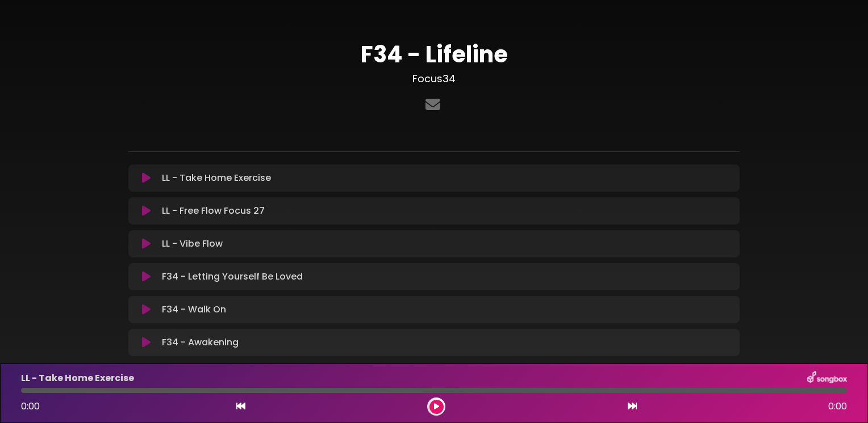 The height and width of the screenshot is (423, 868). What do you see at coordinates (213, 212) in the screenshot?
I see `p: LL - Free Flow Focus 27` at bounding box center [213, 212].